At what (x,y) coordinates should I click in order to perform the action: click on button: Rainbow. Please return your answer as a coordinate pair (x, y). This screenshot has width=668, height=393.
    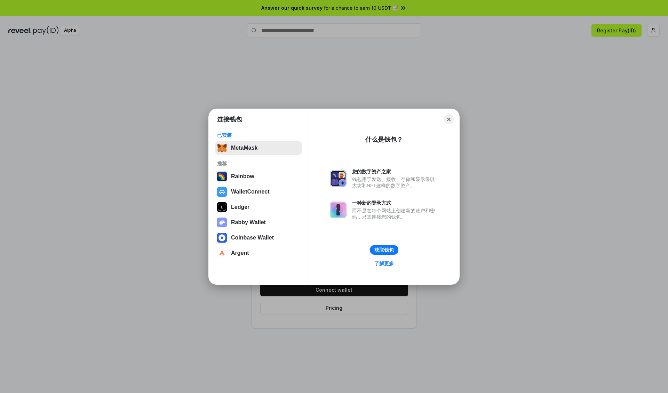
    Looking at the image, I should click on (259, 176).